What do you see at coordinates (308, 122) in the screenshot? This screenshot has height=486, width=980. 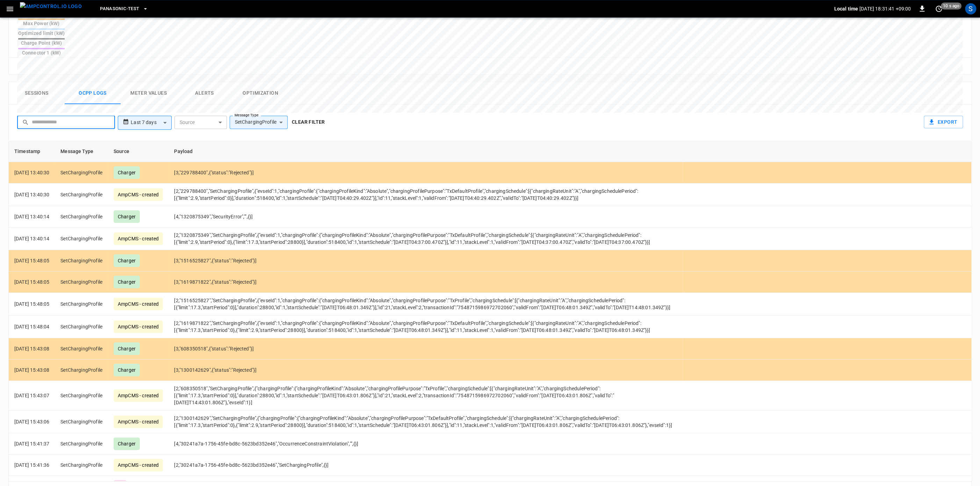 I see `button: Clear filter` at bounding box center [308, 122].